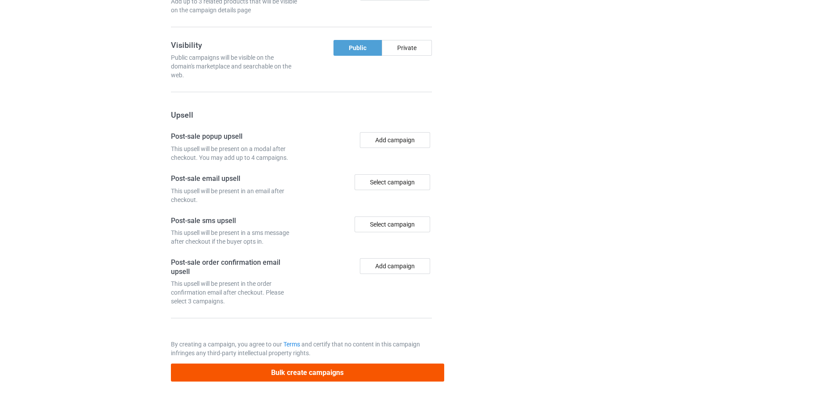 Image resolution: width=837 pixels, height=400 pixels. What do you see at coordinates (235, 237) in the screenshot?
I see `div: This upsell will be present in a sms message after checkout if the buyer opts in.` at bounding box center [235, 237].